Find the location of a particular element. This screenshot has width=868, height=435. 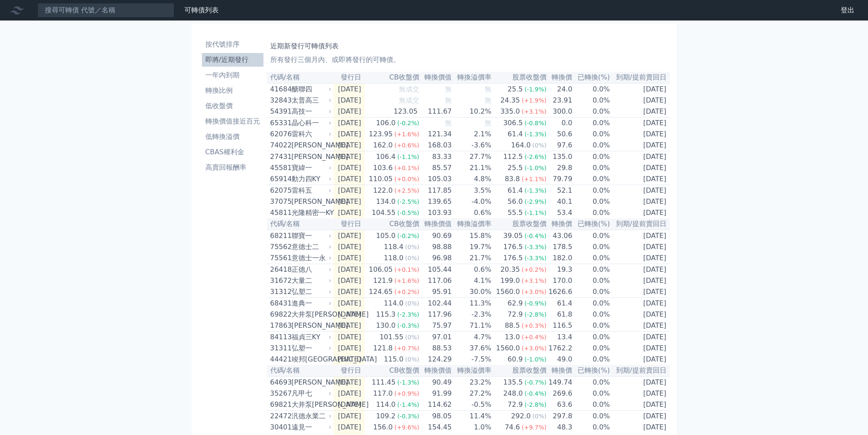

span: (+0.2%) is located at coordinates (534, 270).